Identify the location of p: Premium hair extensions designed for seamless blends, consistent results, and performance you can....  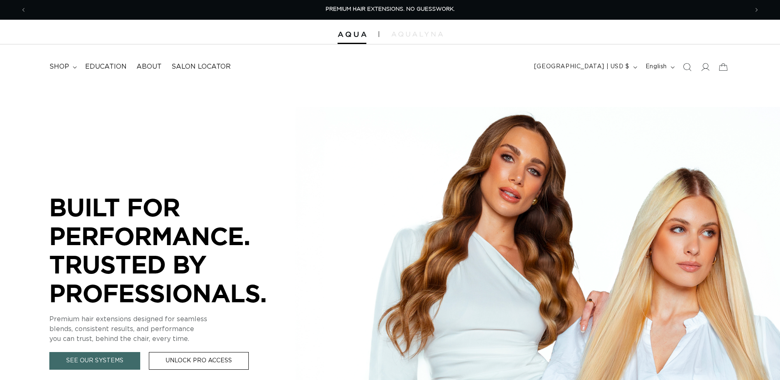
(173, 329).